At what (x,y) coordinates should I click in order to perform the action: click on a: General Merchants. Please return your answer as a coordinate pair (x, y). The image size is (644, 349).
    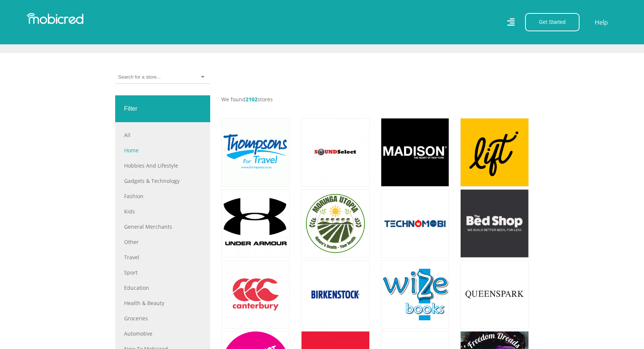
    Looking at the image, I should click on (163, 226).